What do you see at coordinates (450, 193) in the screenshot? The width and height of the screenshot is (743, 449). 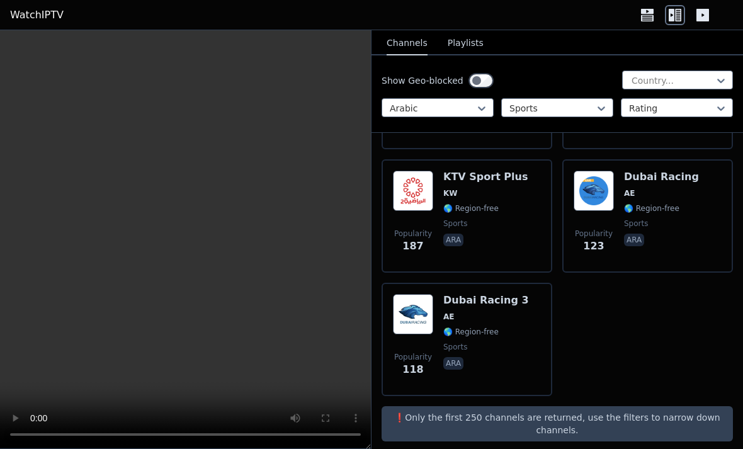 I see `span: KW` at bounding box center [450, 193].